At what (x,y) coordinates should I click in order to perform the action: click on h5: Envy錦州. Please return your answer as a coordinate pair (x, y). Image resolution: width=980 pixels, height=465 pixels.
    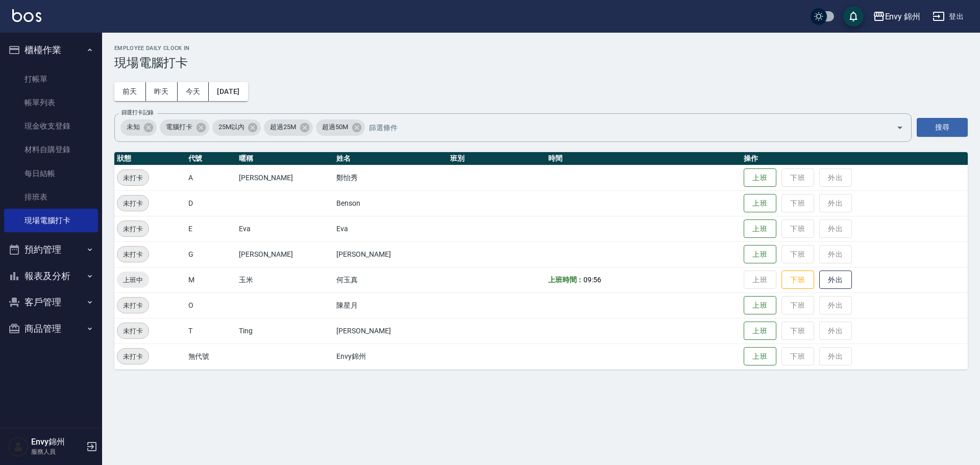
    Looking at the image, I should click on (57, 442).